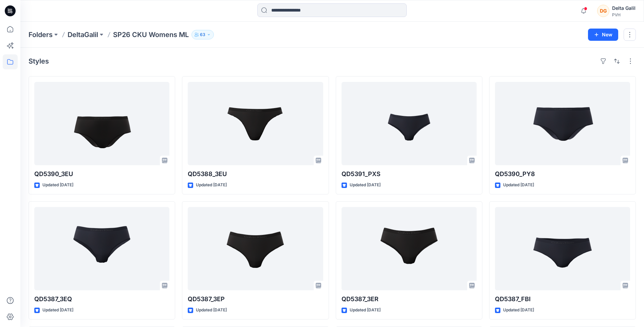 The width and height of the screenshot is (644, 327). I want to click on p: QD5387_3EQ, so click(102, 299).